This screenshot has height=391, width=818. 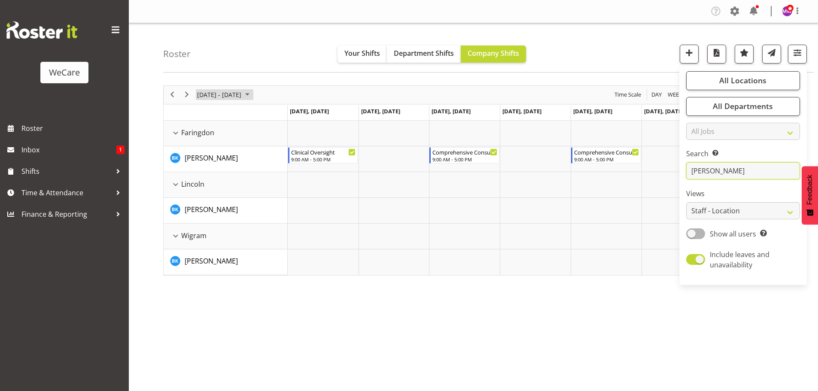 I want to click on button: Previous, so click(x=172, y=94).